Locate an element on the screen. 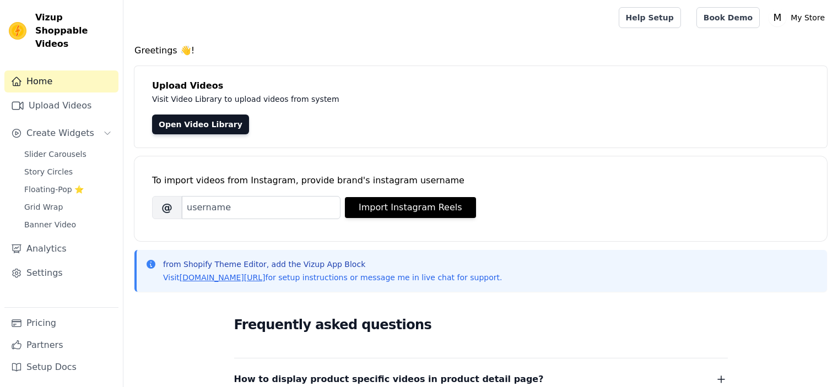 The image size is (838, 387). button: Create Widgets is located at coordinates (61, 133).